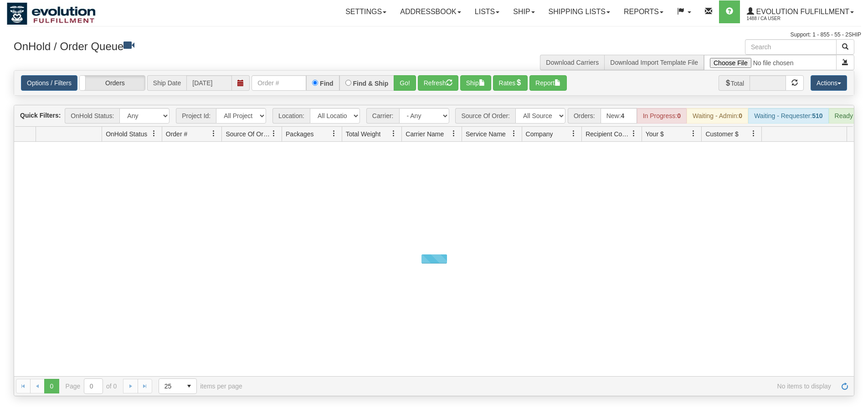 The height and width of the screenshot is (419, 868). Describe the element at coordinates (334, 134) in the screenshot. I see `a: Packages filter column settings` at that location.